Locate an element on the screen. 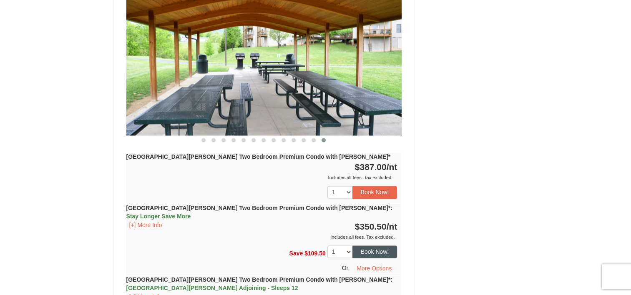  span: $109.50 is located at coordinates (315, 253).